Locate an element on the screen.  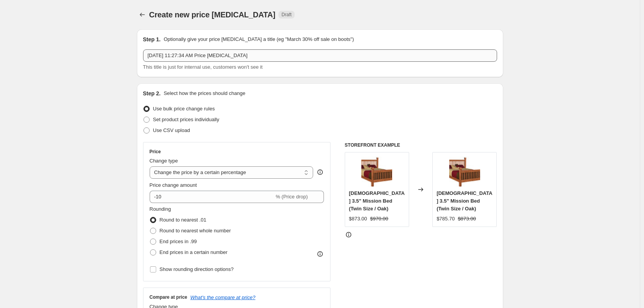
button: What's the compare at price? is located at coordinates (223, 298).